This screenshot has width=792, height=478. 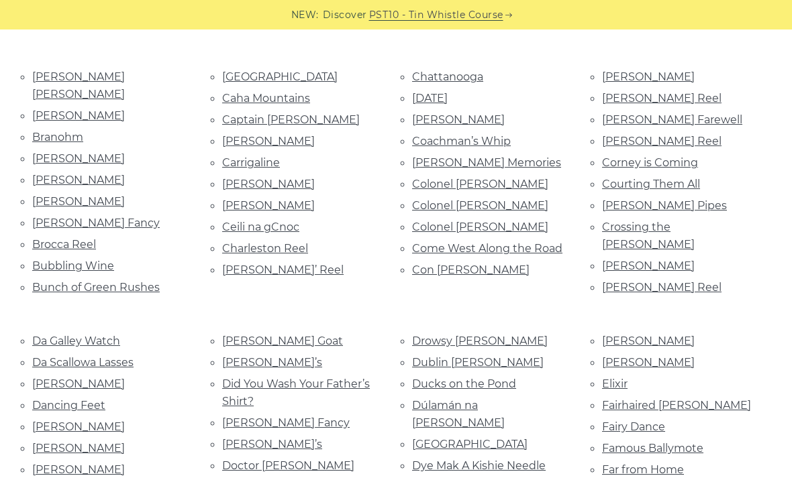 I want to click on a: PST10 - Tin Whistle Course, so click(x=436, y=15).